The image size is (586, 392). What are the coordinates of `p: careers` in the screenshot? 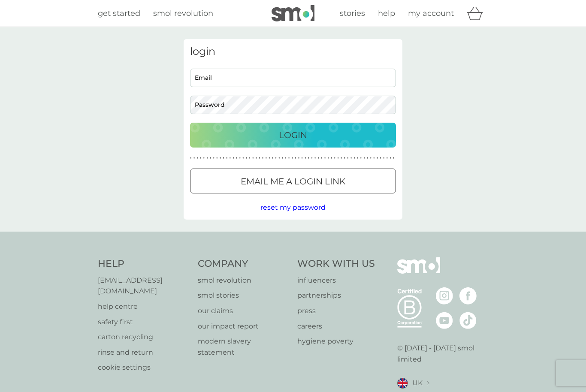 It's located at (336, 326).